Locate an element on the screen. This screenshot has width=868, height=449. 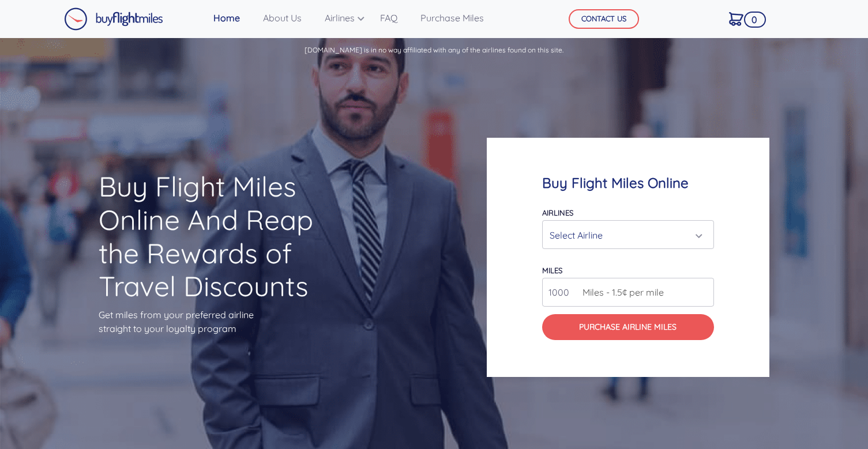
a: Purchase Miles is located at coordinates (453, 18).